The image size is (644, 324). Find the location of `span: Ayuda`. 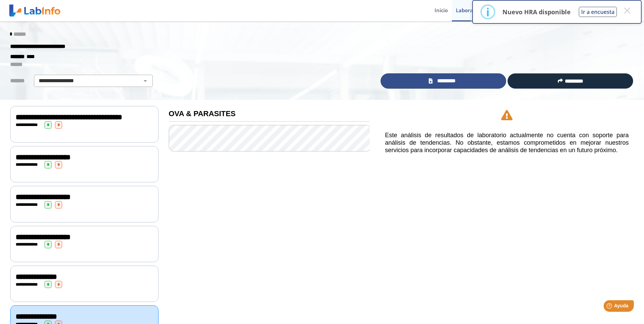

span: Ayuda is located at coordinates (38, 8).